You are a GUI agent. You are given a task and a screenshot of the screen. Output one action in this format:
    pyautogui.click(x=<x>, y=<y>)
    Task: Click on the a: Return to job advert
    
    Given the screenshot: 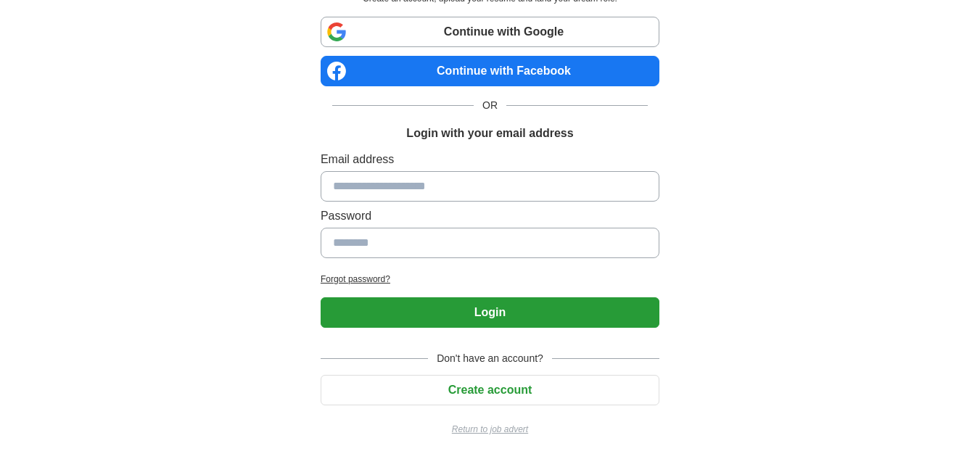 What is the action you would take?
    pyautogui.click(x=490, y=430)
    